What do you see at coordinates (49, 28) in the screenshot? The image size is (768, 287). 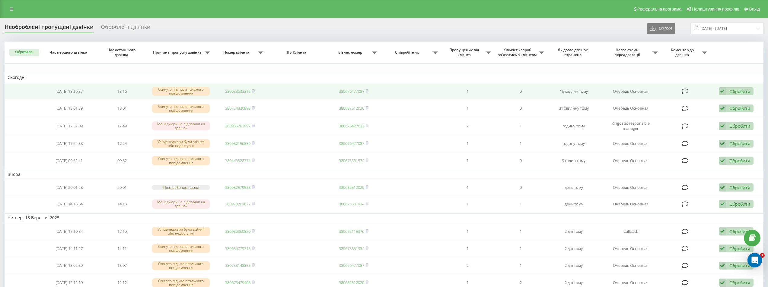 I see `div: Необроблені пропущені дзвінки` at bounding box center [49, 28].